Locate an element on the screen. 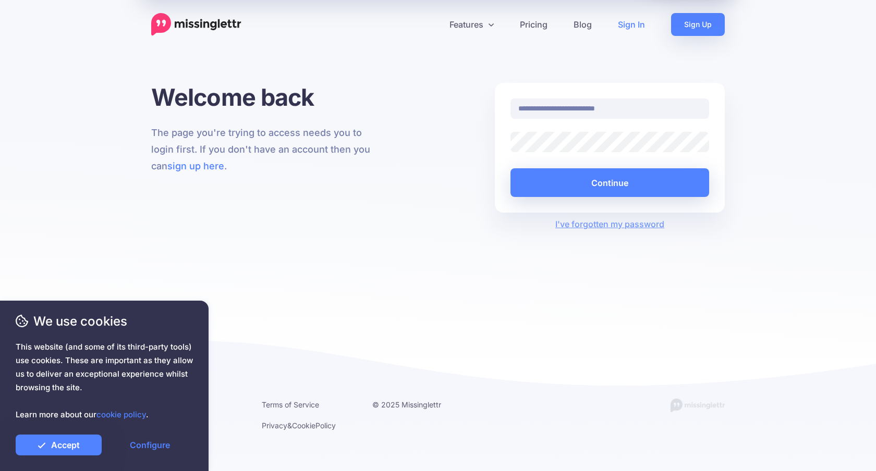  a: cookie policy is located at coordinates (121, 414).